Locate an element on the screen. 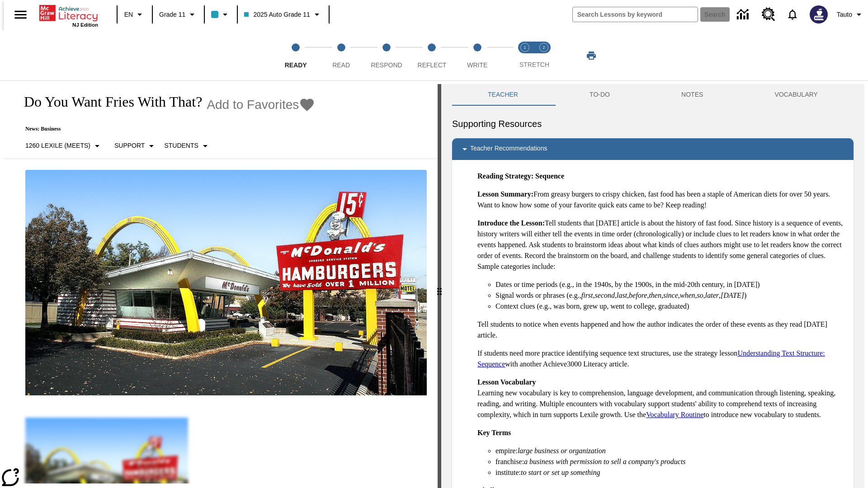  em: later is located at coordinates (712, 295).